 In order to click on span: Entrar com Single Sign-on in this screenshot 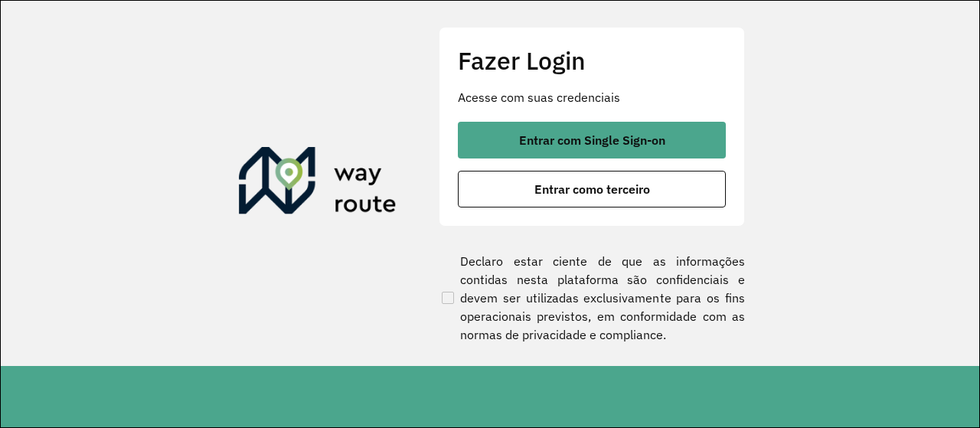, I will do `click(592, 140)`.